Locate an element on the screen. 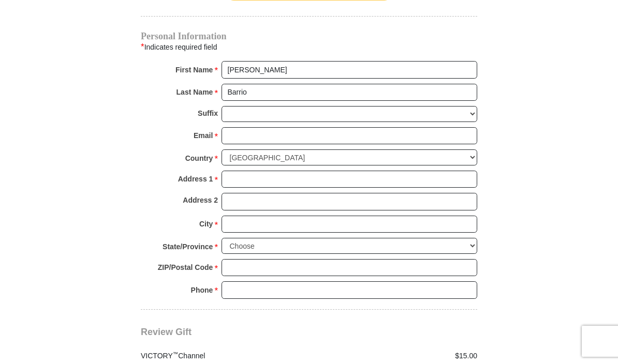 Image resolution: width=618 pixels, height=364 pixels. div: Indicates required field is located at coordinates (309, 47).